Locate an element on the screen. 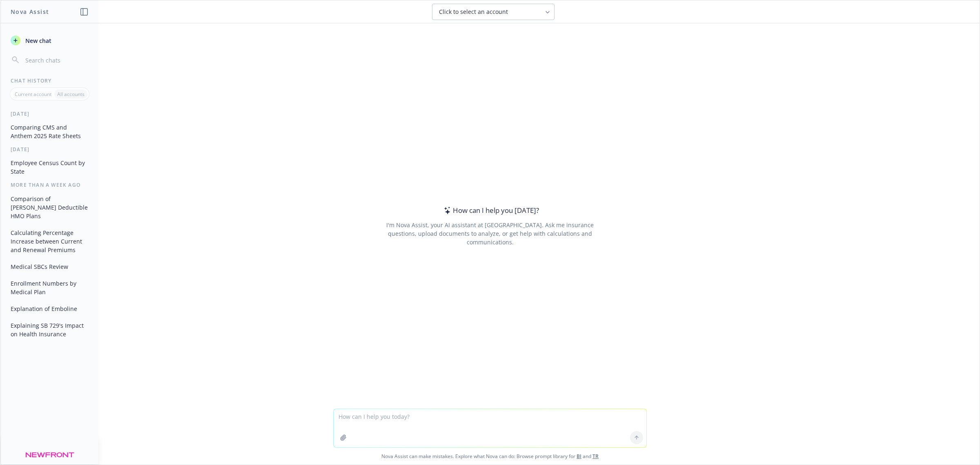  button: New chat is located at coordinates (49, 40).